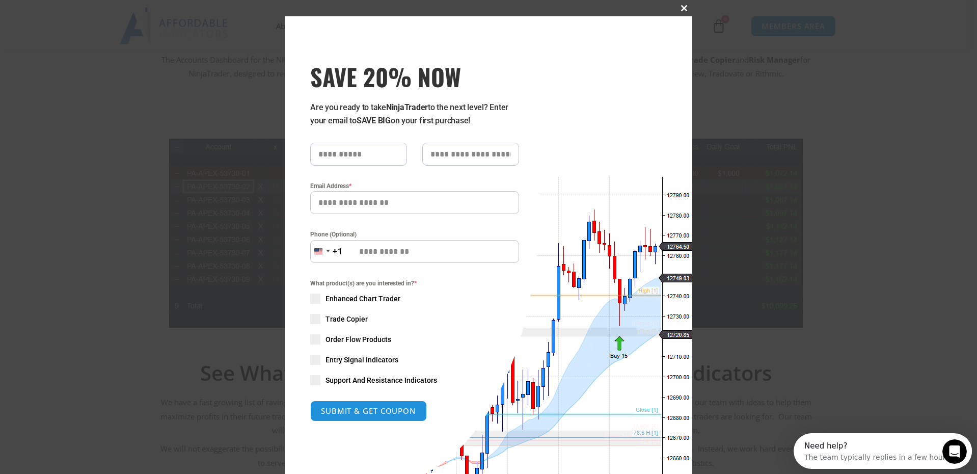 The width and height of the screenshot is (977, 474). I want to click on label: Entry Signal Indicators, so click(415, 360).